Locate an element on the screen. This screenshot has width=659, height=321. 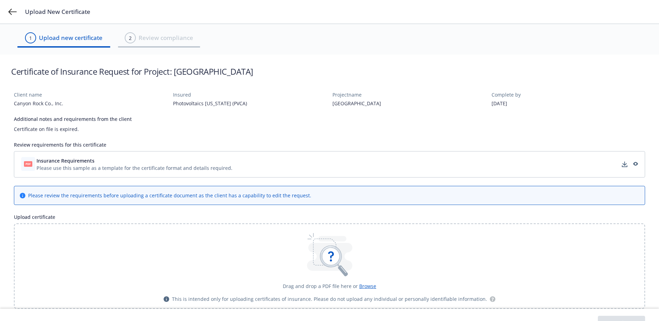
span: Upload New Certificate is located at coordinates (58, 12).